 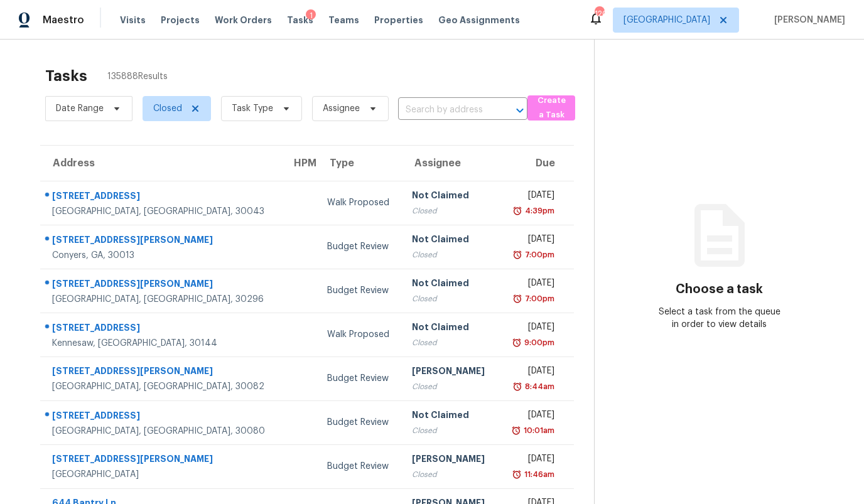 I want to click on span: Assignee, so click(x=341, y=109).